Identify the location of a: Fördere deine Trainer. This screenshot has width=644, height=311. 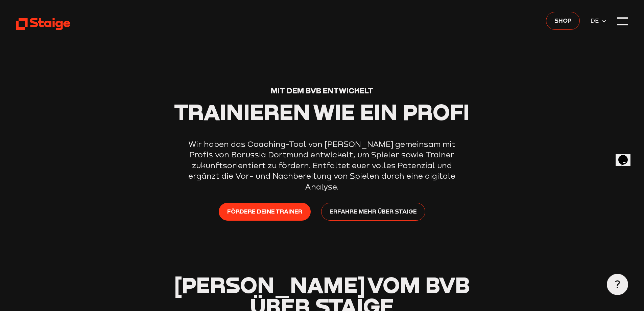
(264, 211).